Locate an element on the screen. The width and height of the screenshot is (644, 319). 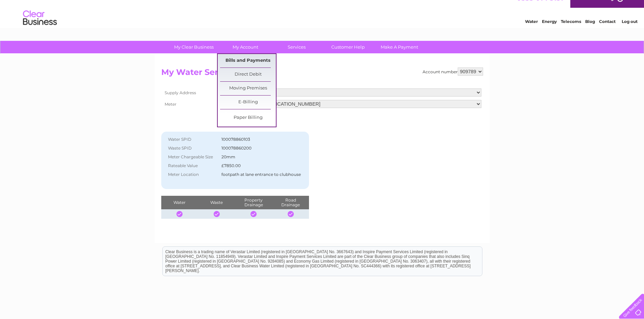
a: Telecoms is located at coordinates (571, 31).